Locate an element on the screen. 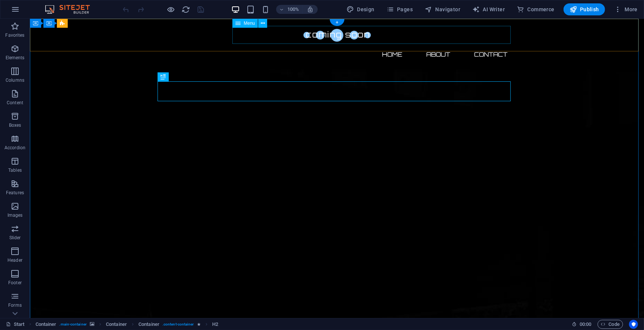  button: Code is located at coordinates (610, 324).